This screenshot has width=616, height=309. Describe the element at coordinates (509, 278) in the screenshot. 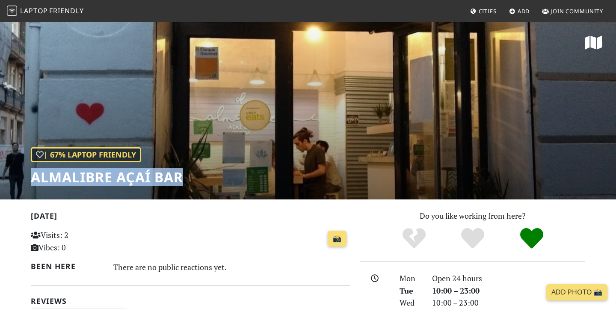

I see `div: Open 24 hours` at that location.